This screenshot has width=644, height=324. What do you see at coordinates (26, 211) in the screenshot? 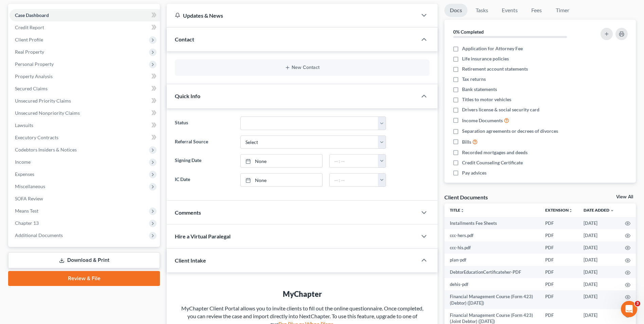
I see `span: Means Test` at bounding box center [26, 211].